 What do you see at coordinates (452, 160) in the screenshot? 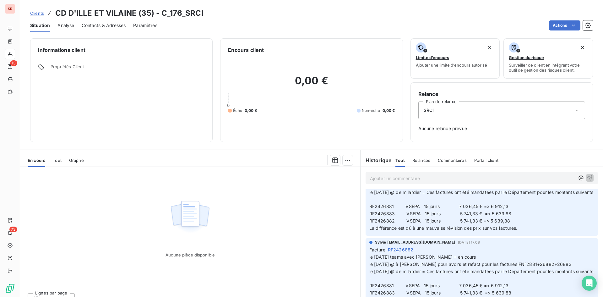
I see `span: Commentaires` at bounding box center [452, 160].